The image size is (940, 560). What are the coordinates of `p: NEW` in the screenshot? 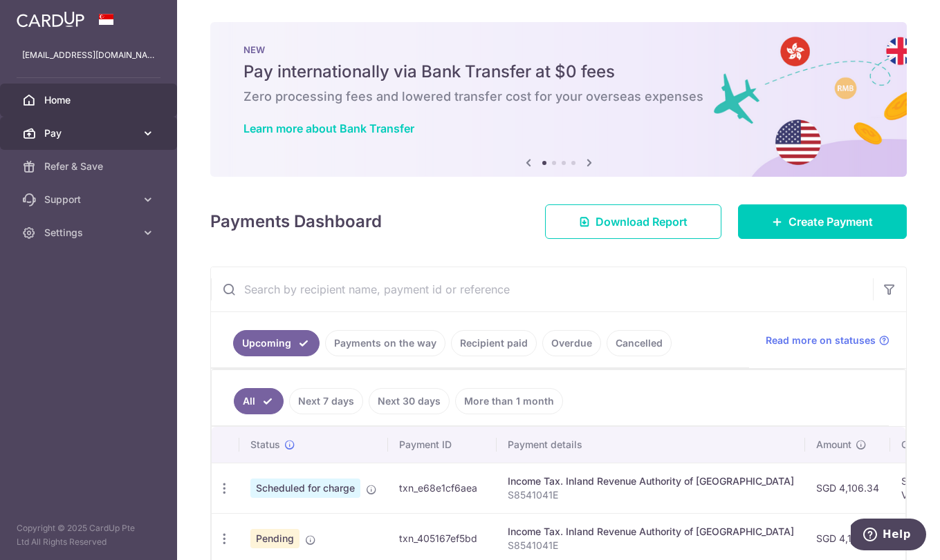 It's located at (558, 49).